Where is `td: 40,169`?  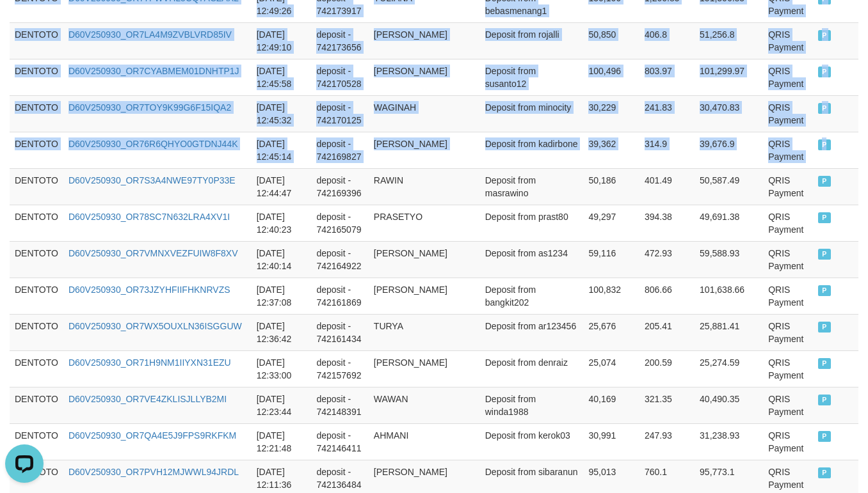 td: 40,169 is located at coordinates (611, 405).